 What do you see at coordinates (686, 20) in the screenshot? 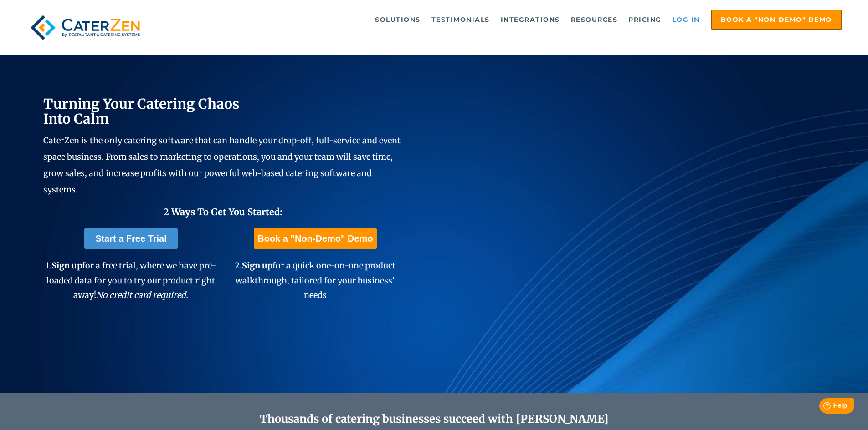
I see `a: Log in` at bounding box center [686, 20].